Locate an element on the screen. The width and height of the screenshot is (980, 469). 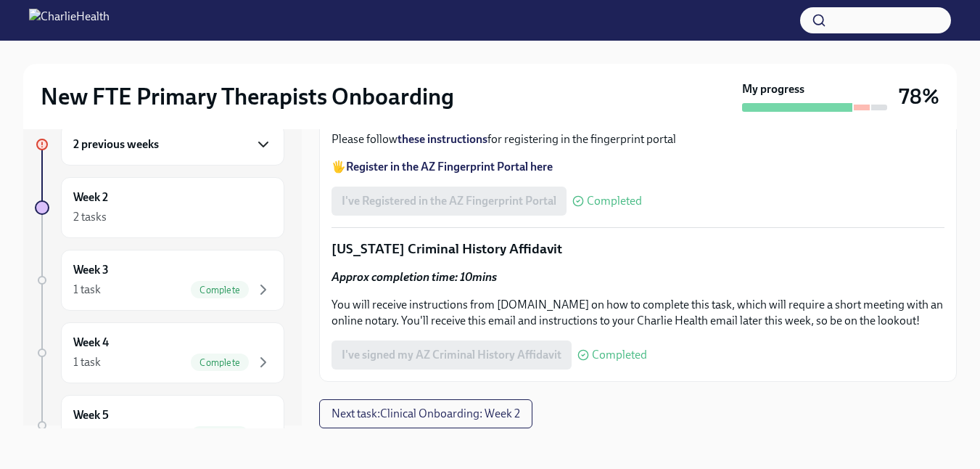
img: CharlieHealth is located at coordinates (69, 20).